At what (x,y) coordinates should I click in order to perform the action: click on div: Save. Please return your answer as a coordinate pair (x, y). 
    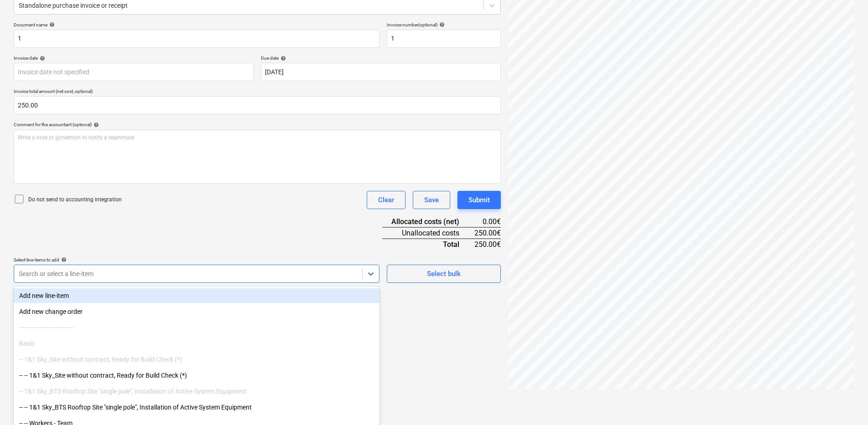
    Looking at the image, I should click on (432, 200).